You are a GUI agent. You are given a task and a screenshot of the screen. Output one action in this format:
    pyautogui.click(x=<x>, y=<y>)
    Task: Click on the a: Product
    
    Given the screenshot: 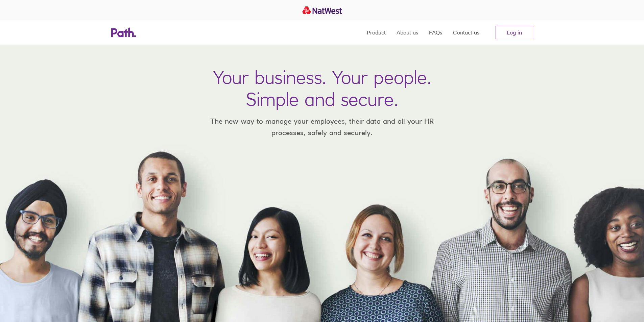 What is the action you would take?
    pyautogui.click(x=376, y=32)
    